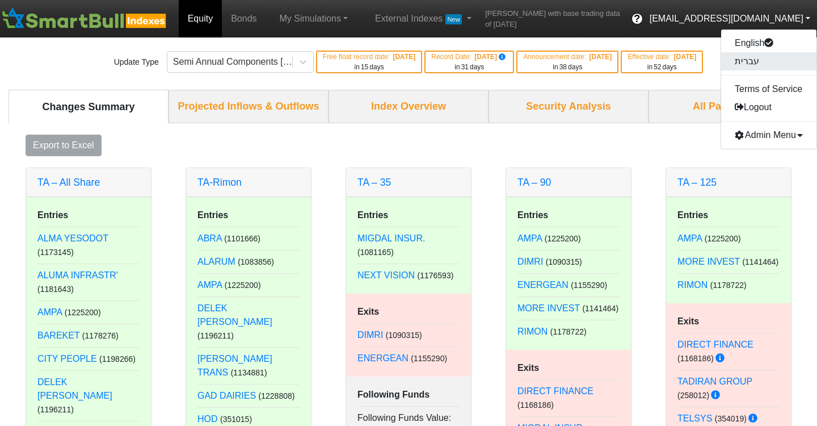 The height and width of the screenshot is (426, 817). I want to click on div: All Parameters, so click(729, 106).